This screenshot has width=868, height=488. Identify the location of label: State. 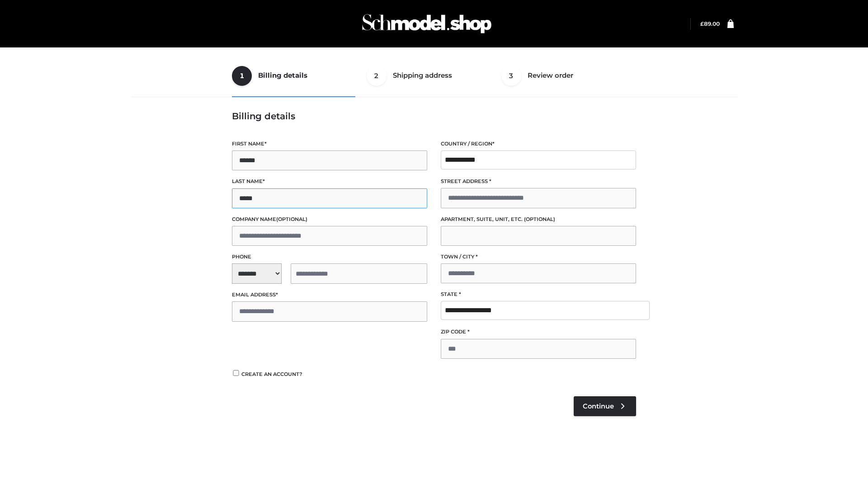
(538, 294).